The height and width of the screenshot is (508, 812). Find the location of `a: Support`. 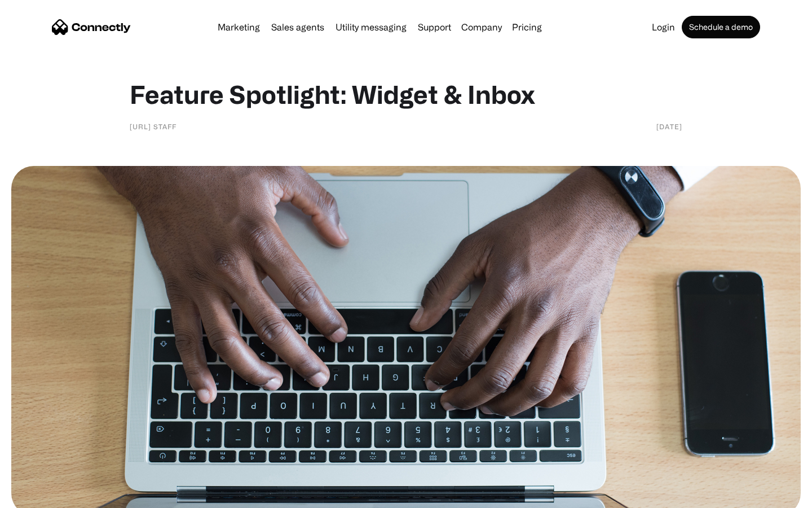

a: Support is located at coordinates (434, 27).